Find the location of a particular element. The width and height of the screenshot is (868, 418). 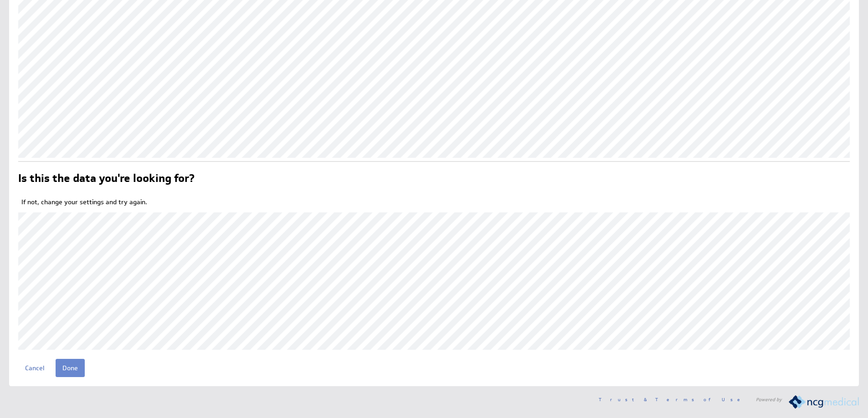

input: Done is located at coordinates (70, 368).